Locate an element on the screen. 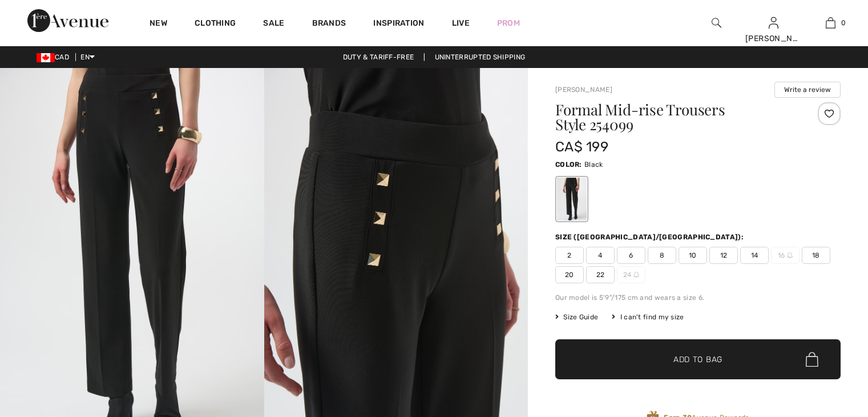 This screenshot has width=868, height=417. span: EN is located at coordinates (88, 57).